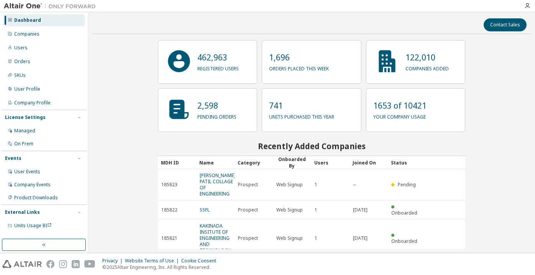  What do you see at coordinates (52, 6) in the screenshot?
I see `img: Altair One` at bounding box center [52, 6].